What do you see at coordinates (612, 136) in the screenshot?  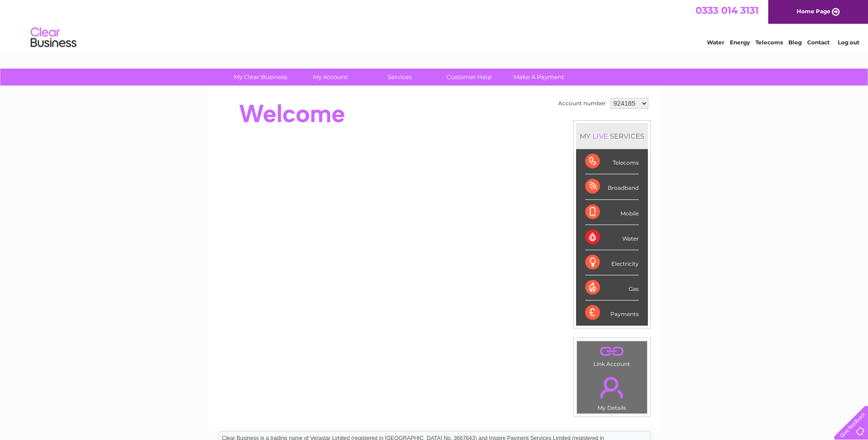 I see `div: MY SERVICES` at bounding box center [612, 136].